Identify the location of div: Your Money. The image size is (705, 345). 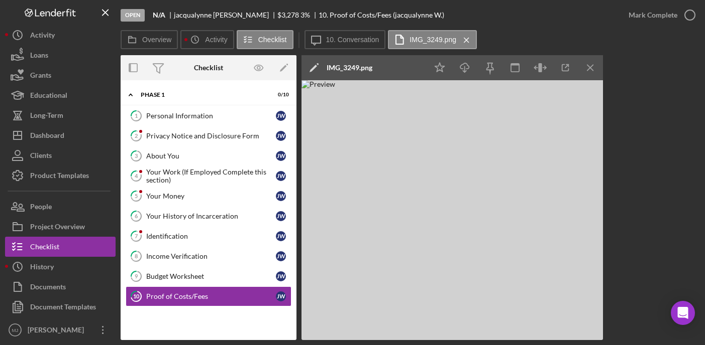
(211, 196).